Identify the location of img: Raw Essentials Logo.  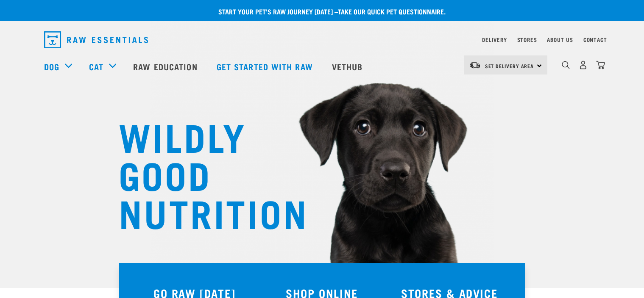
(96, 40).